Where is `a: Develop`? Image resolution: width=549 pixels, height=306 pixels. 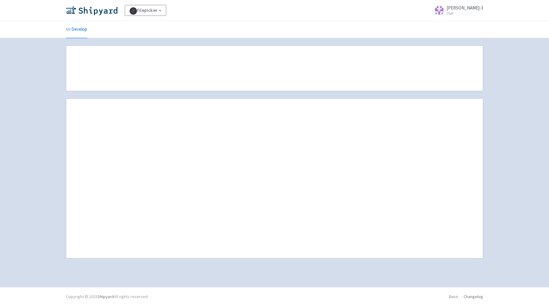
a: Develop is located at coordinates (77, 30).